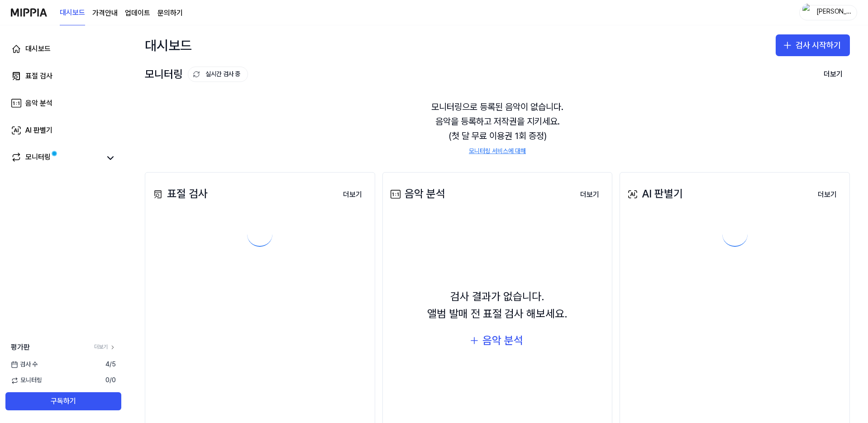  I want to click on a: 모니터링, so click(56, 158).